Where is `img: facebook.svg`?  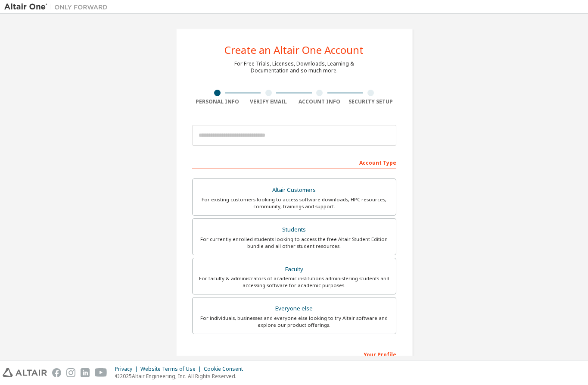 img: facebook.svg is located at coordinates (57, 372).